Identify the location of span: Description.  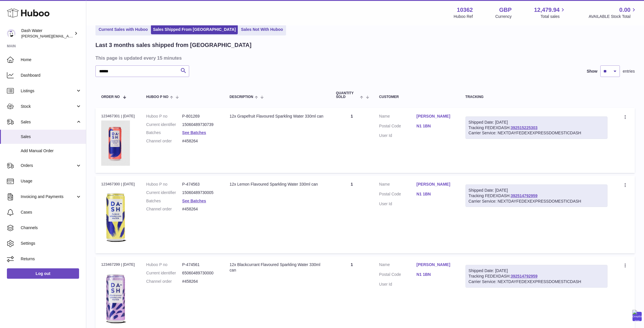
(242, 97).